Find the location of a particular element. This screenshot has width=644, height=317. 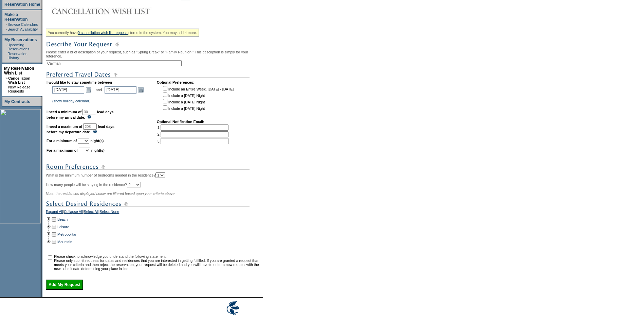

a: New Release Requests is located at coordinates (19, 89).